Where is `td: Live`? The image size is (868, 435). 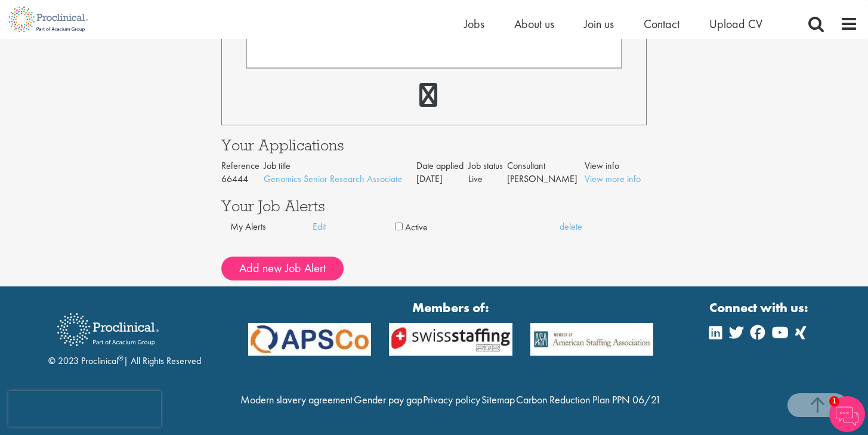
td: Live is located at coordinates (488, 179).